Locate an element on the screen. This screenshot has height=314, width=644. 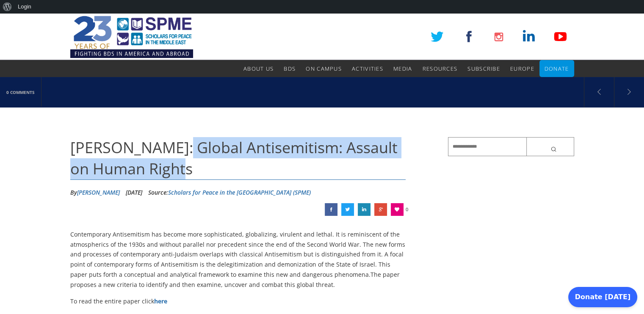
div: Source: is located at coordinates (230, 192).